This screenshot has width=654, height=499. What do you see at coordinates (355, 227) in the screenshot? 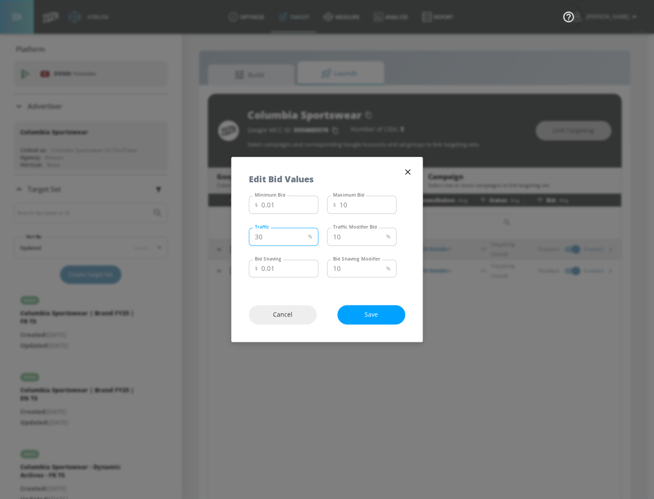
I see `label: Traffic Modifier Bid` at bounding box center [355, 227].